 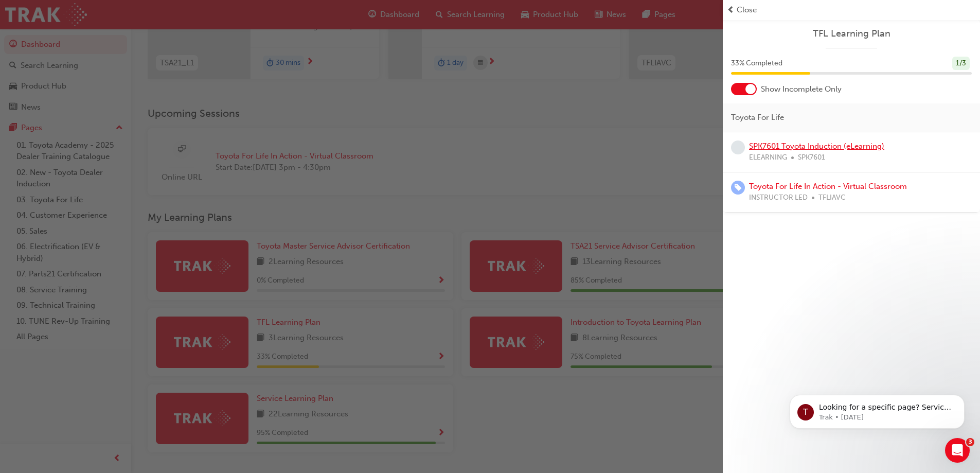 What do you see at coordinates (960, 63) in the screenshot?
I see `div: 1 / 3` at bounding box center [960, 63].